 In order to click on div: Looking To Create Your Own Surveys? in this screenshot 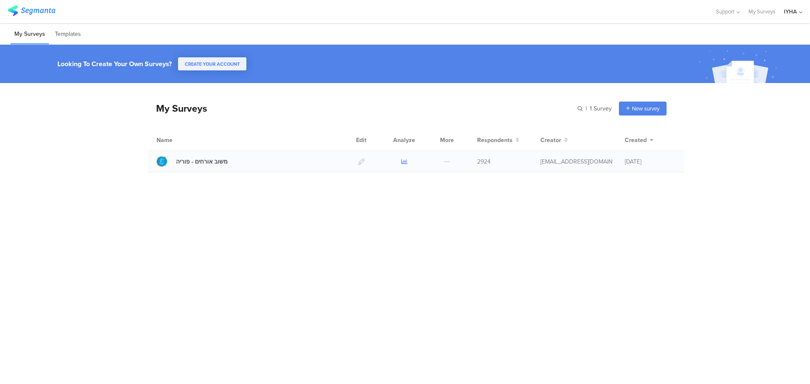, I will do `click(114, 64)`.